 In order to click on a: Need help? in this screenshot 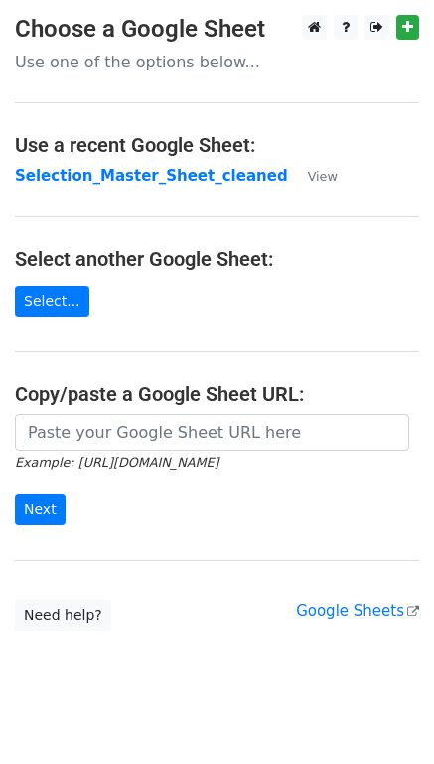, I will do `click(63, 615)`.